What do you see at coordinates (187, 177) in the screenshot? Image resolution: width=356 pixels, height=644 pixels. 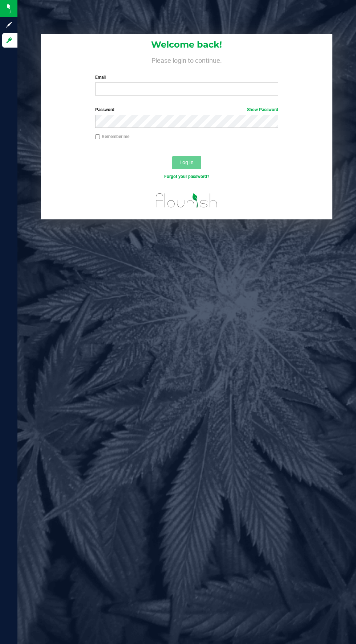 I see `a: Forgot your password?` at bounding box center [187, 177].